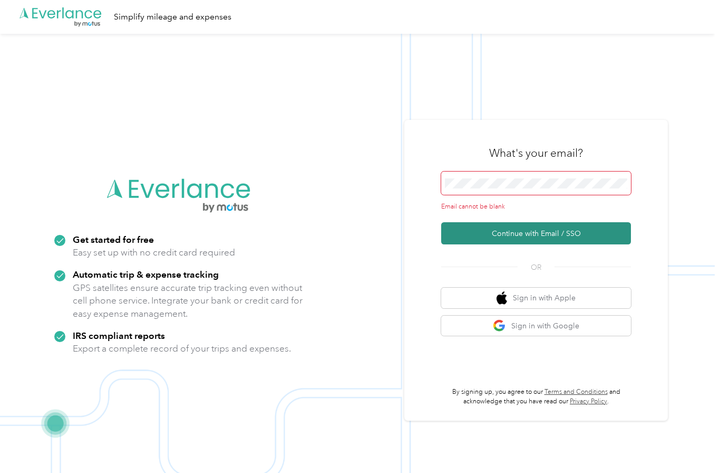 The height and width of the screenshot is (473, 720). What do you see at coordinates (188, 301) in the screenshot?
I see `p: GPS satellites ensure accurate trip tracking even without cell phone service. Integrate your bank...` at bounding box center [188, 301].